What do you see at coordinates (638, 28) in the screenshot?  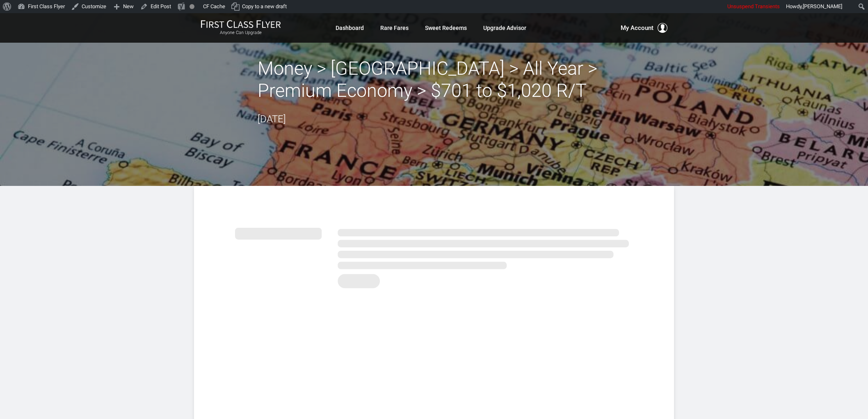 I see `span: My Account` at bounding box center [638, 28].